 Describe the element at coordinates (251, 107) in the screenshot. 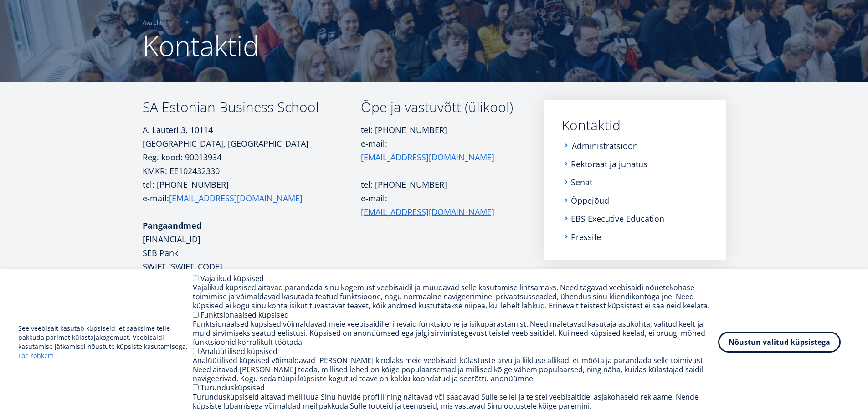

I see `h3: SA Estonian Business School` at that location.